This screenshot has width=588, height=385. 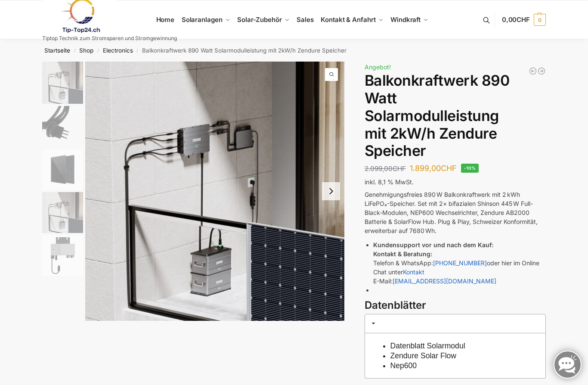 What do you see at coordinates (524, 20) in the screenshot?
I see `a: 0,00CHF 0` at bounding box center [524, 20].